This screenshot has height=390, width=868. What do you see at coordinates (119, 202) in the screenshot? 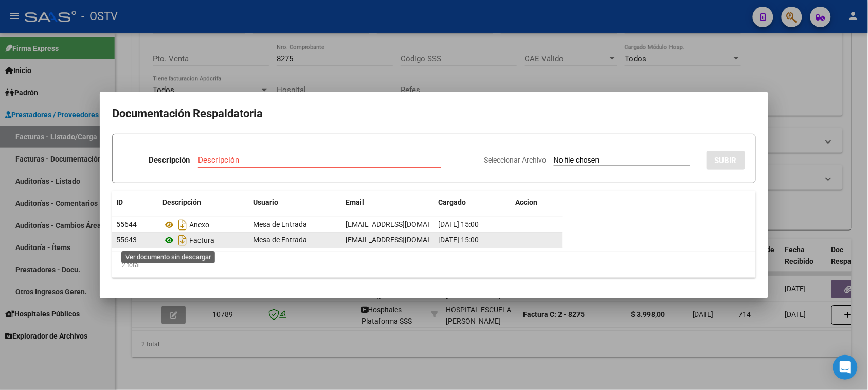
I see `span: ID` at bounding box center [119, 202].